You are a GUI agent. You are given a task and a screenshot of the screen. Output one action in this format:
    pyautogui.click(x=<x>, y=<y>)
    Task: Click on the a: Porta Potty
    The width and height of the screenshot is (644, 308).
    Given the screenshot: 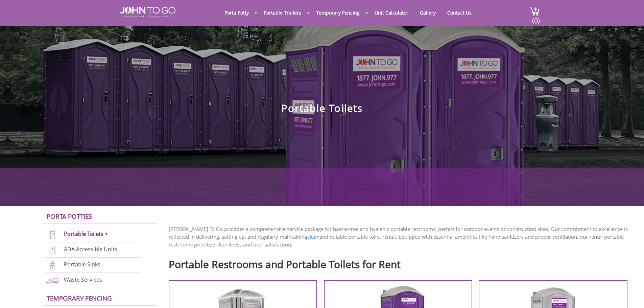 What is the action you would take?
    pyautogui.click(x=237, y=13)
    